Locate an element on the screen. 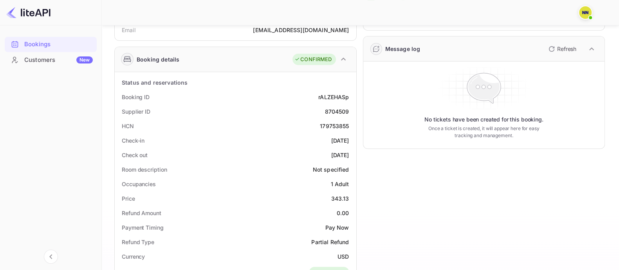 This screenshot has width=619, height=270. button: Collapse navigation is located at coordinates (51, 256).